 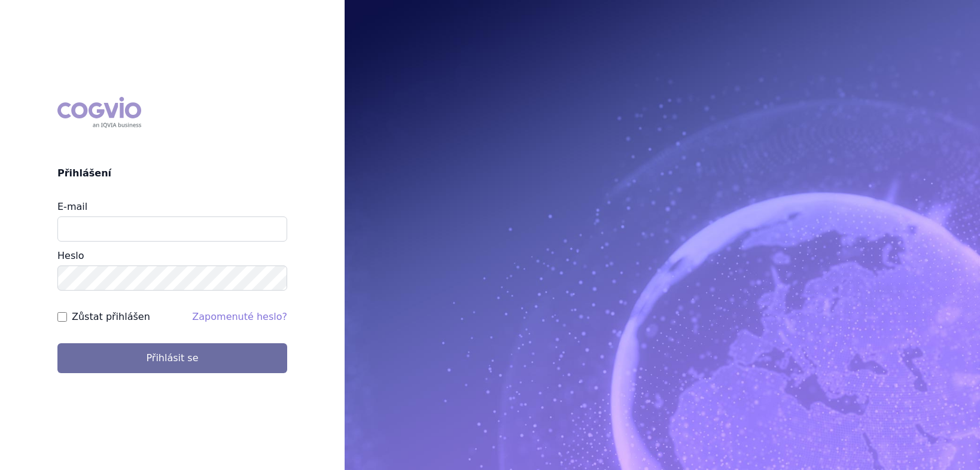 What do you see at coordinates (172, 358) in the screenshot?
I see `button: Přihlásit se` at bounding box center [172, 358].